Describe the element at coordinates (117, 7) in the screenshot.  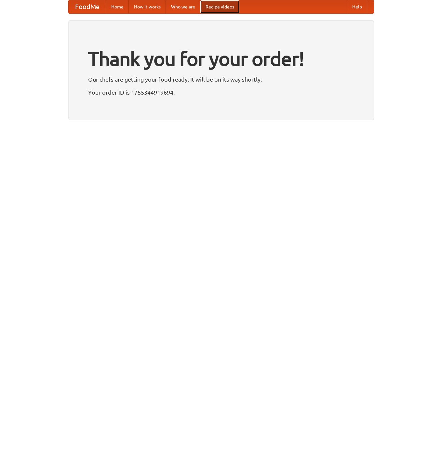
I see `a: Home` at that location.